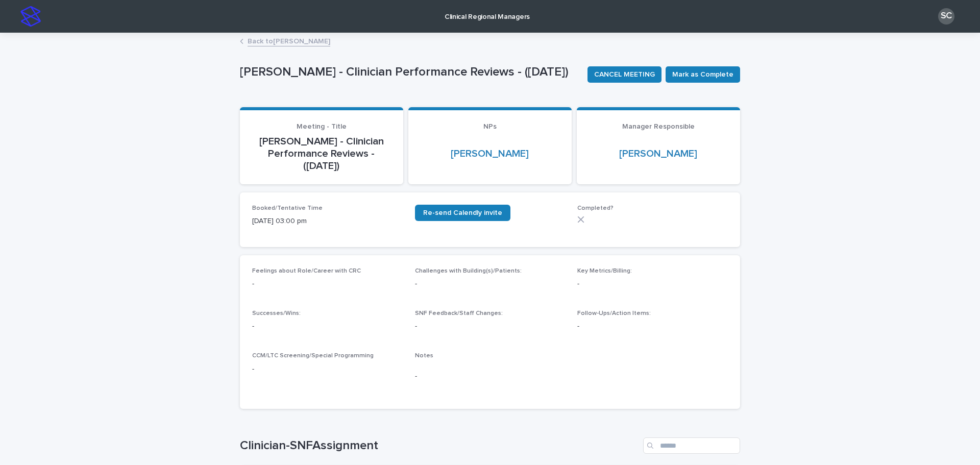 Image resolution: width=980 pixels, height=465 pixels. Describe the element at coordinates (276, 314) in the screenshot. I see `span: Successes/Wins:` at that location.